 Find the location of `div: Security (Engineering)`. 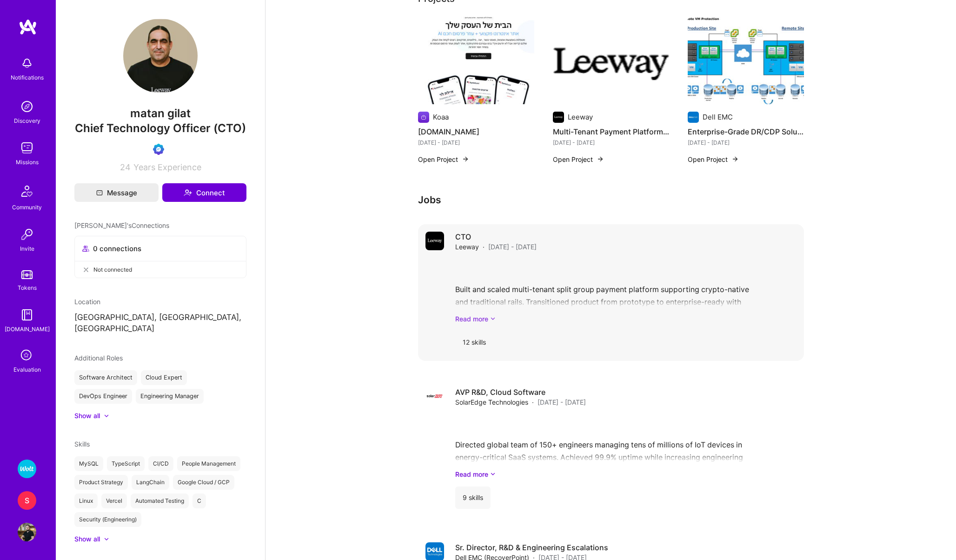

div: Security (Engineering) is located at coordinates (108, 520).